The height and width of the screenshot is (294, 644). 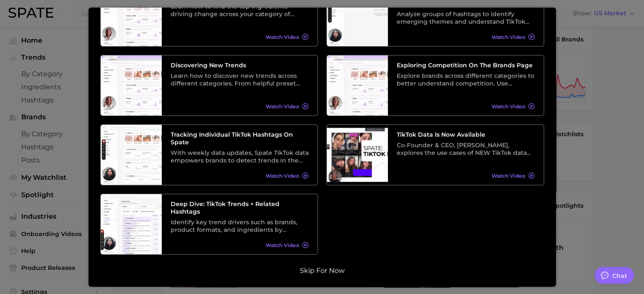 What do you see at coordinates (466, 18) in the screenshot?
I see `div: Analyze groups of hashtags to identify emerging themes and understand TikTok trends at a higher l...` at bounding box center [466, 18].